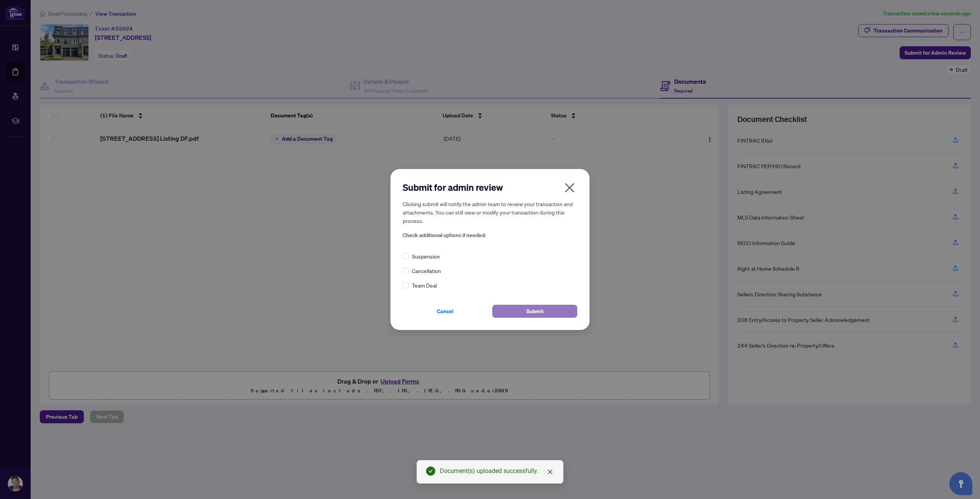 This screenshot has width=980, height=499. What do you see at coordinates (534, 311) in the screenshot?
I see `button: Submit` at bounding box center [534, 311].